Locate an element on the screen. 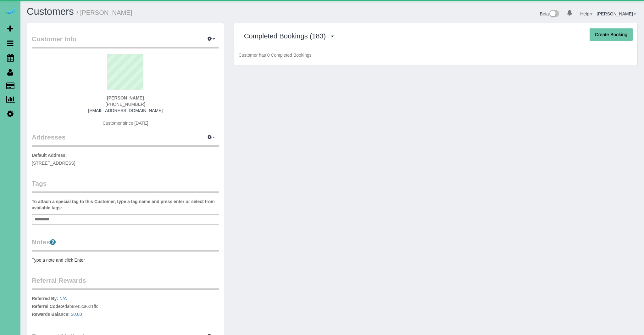 This screenshot has width=644, height=335. button: Create Booking is located at coordinates (611, 34).